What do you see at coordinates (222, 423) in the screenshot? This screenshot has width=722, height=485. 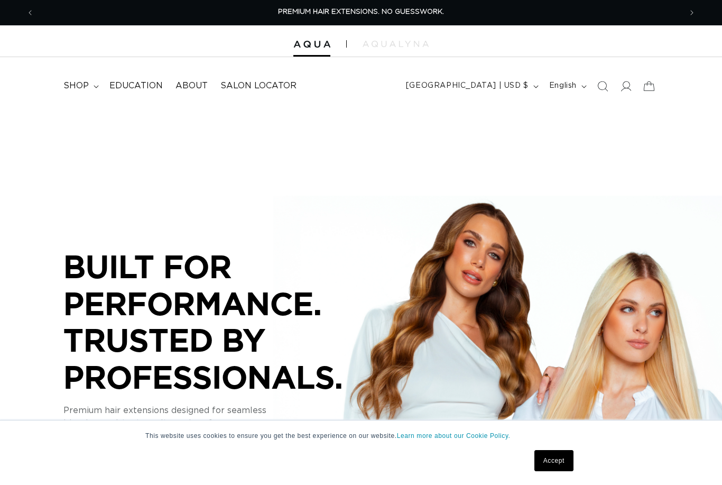 I see `p: Premium hair extensions designed for seamless blends, consistent results, and performance you can...` at bounding box center [222, 423].